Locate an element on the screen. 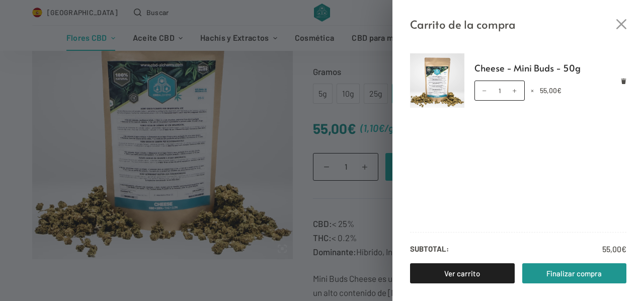 The height and width of the screenshot is (301, 644). a: Finalizar compra is located at coordinates (575, 273).